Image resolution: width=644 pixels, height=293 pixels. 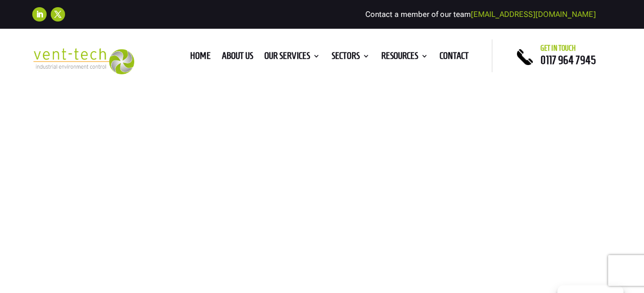 What do you see at coordinates (558, 48) in the screenshot?
I see `span: Get in touch` at bounding box center [558, 48].